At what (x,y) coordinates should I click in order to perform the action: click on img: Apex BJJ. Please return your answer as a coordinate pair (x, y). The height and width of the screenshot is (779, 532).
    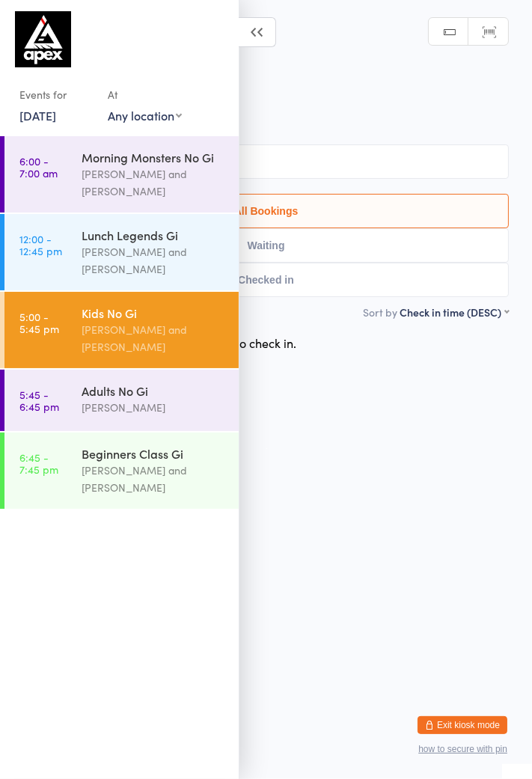
    Looking at the image, I should click on (43, 39).